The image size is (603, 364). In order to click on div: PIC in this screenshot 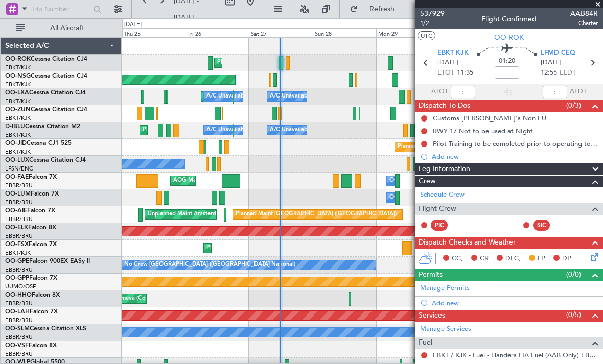, I will do `click(439, 226)`.